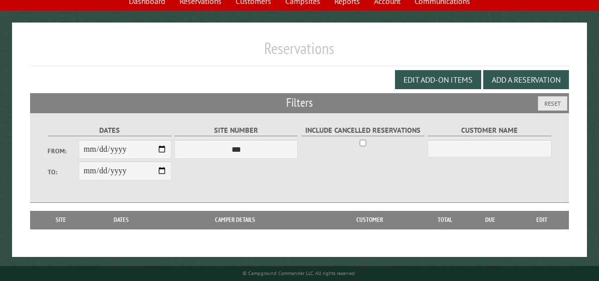 The height and width of the screenshot is (281, 599). Describe the element at coordinates (543, 220) in the screenshot. I see `th: Edit` at that location.